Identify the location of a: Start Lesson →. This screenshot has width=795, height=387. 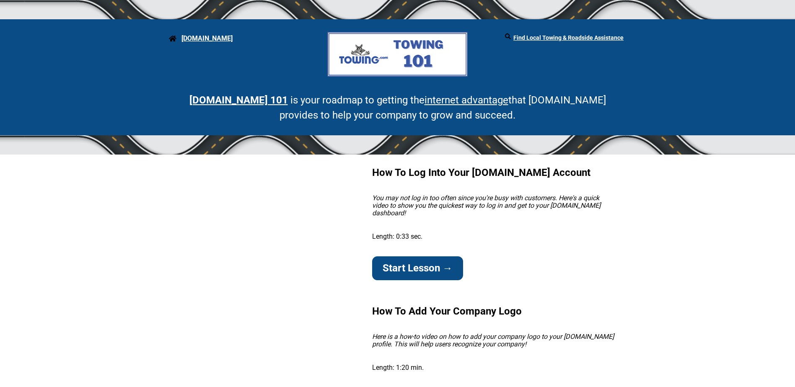
(418, 268).